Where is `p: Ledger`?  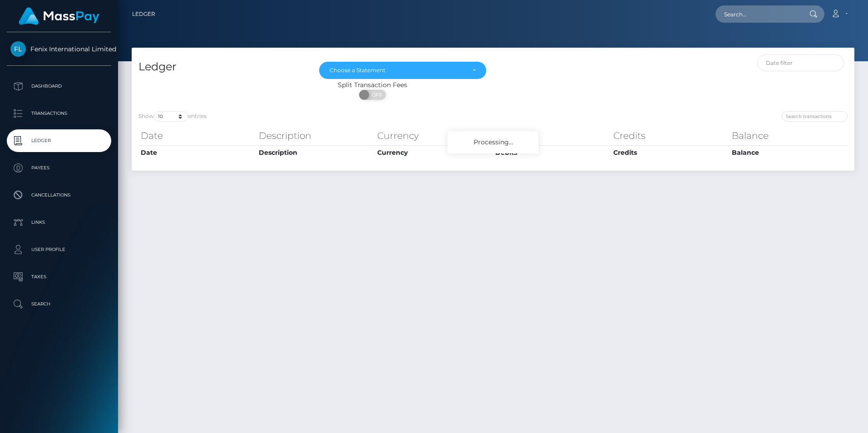 p: Ledger is located at coordinates (59, 141).